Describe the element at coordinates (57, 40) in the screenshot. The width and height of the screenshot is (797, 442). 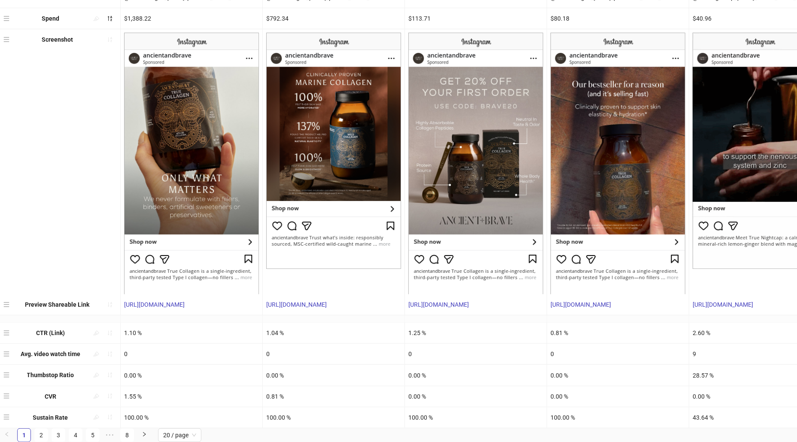
I see `b: Screenshot` at that location.